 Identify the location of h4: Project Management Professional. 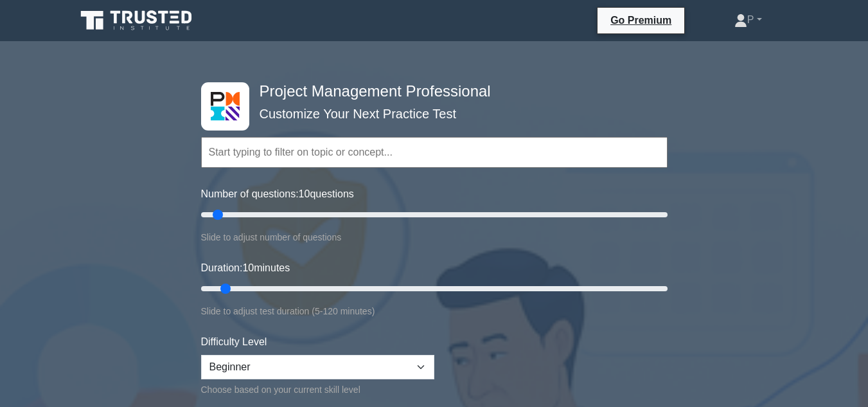
(429, 91).